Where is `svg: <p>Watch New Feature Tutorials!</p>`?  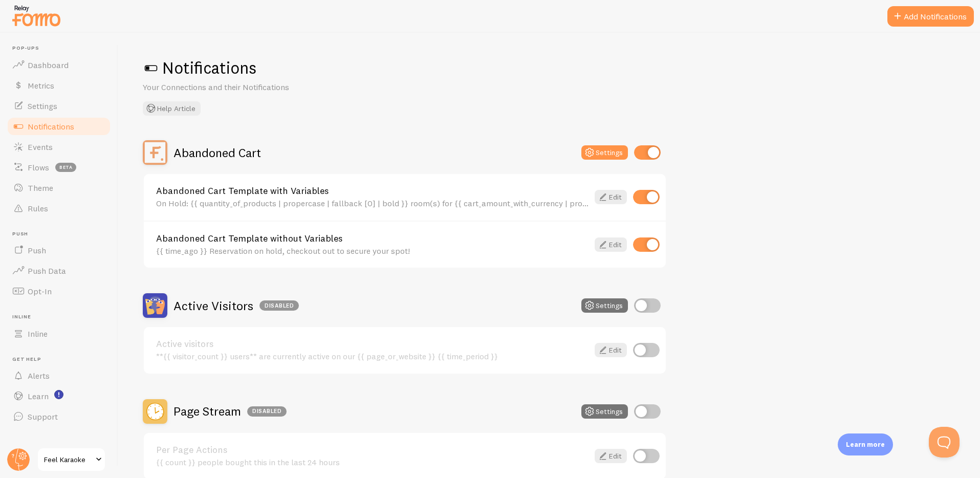 svg: <p>Watch New Feature Tutorials!</p> is located at coordinates (59, 394).